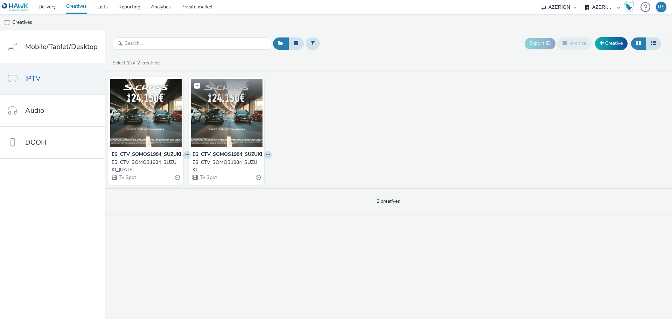 This screenshot has width=672, height=319. I want to click on button: Export ID, so click(540, 43).